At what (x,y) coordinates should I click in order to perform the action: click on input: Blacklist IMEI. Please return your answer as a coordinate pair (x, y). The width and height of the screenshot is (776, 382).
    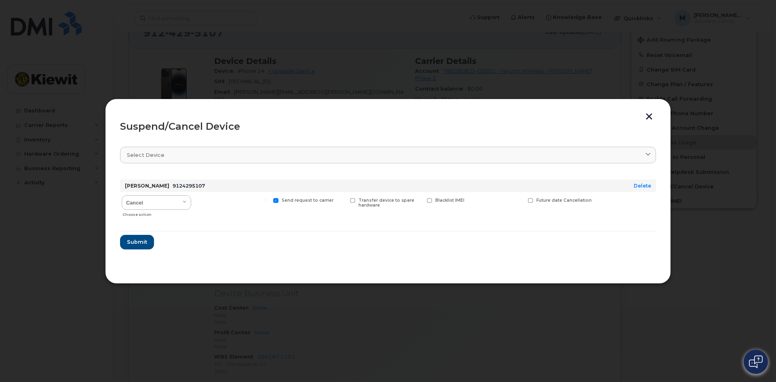
    Looking at the image, I should click on (419, 200).